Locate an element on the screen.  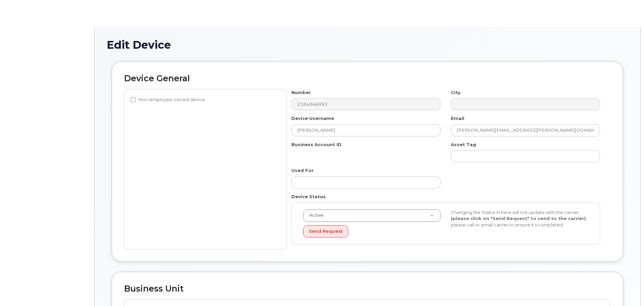
label: Device Username is located at coordinates (313, 118).